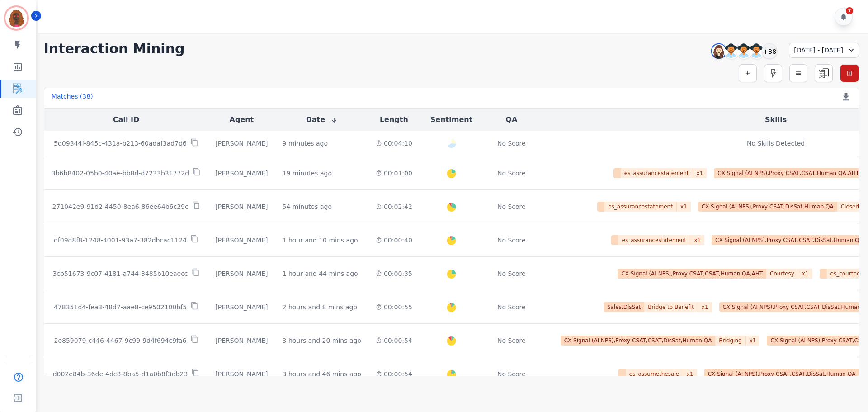 This screenshot has width=868, height=412. What do you see at coordinates (120, 274) in the screenshot?
I see `p: 3cb51673-9c07-4181-a744-3485b10eaecc` at bounding box center [120, 274].